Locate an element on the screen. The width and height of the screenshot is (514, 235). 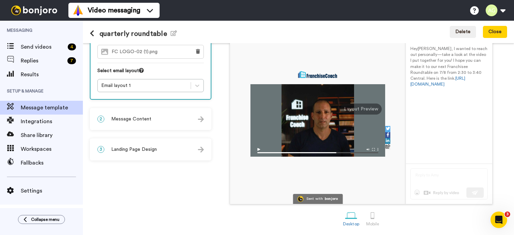
div: 4 is located at coordinates (72, 47).